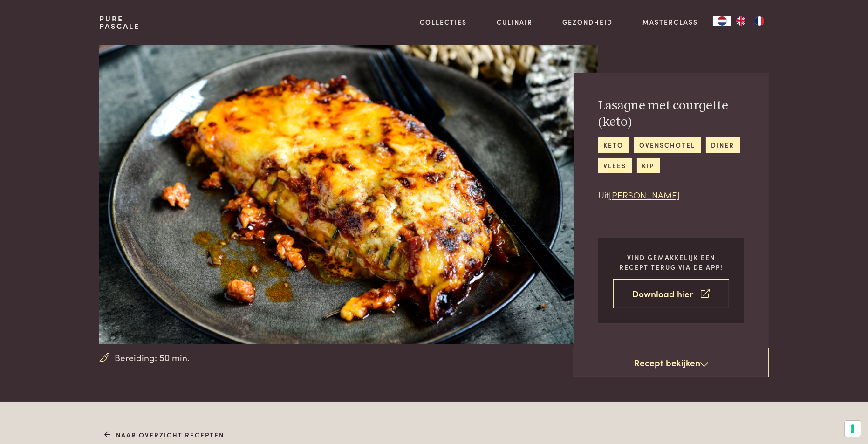 Image resolution: width=868 pixels, height=444 pixels. What do you see at coordinates (671, 294) in the screenshot?
I see `a: Download hier` at bounding box center [671, 294].